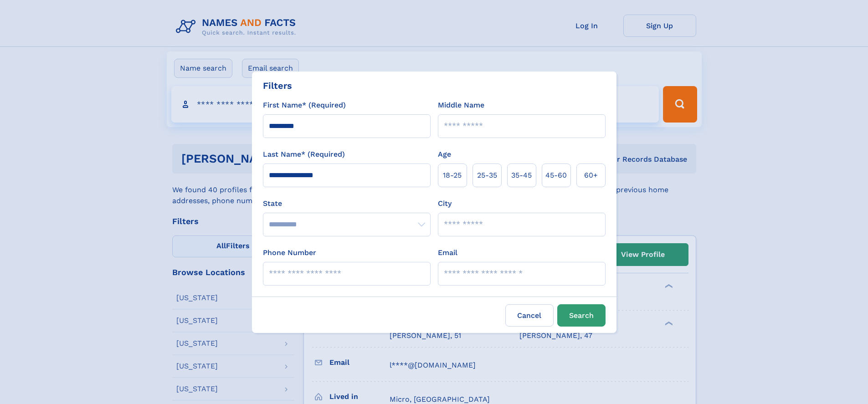 The image size is (868, 404). Describe the element at coordinates (444, 155) in the screenshot. I see `label: Age` at that location.